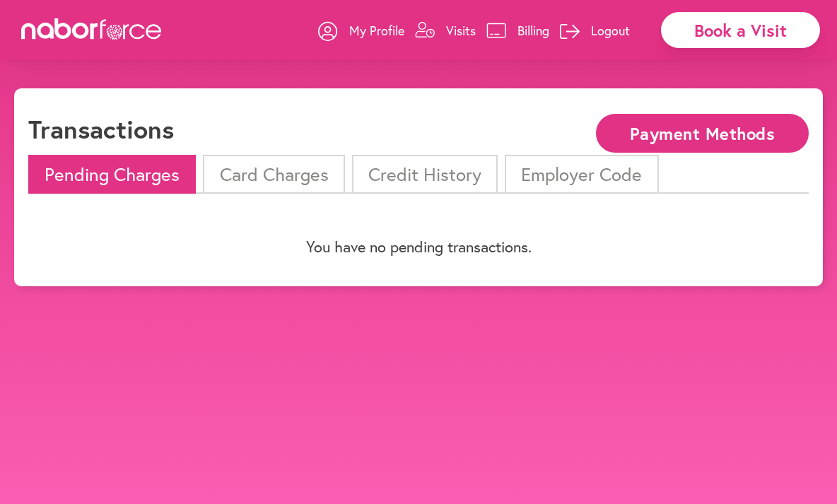 This screenshot has width=837, height=504. Describe the element at coordinates (702, 132) in the screenshot. I see `button: Payment Methods` at that location.